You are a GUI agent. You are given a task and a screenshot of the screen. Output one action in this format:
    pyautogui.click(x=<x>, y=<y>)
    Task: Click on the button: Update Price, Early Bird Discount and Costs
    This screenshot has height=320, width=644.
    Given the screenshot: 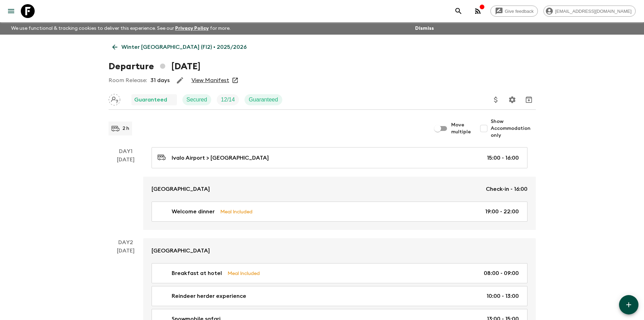 What is the action you would take?
    pyautogui.click(x=496, y=100)
    